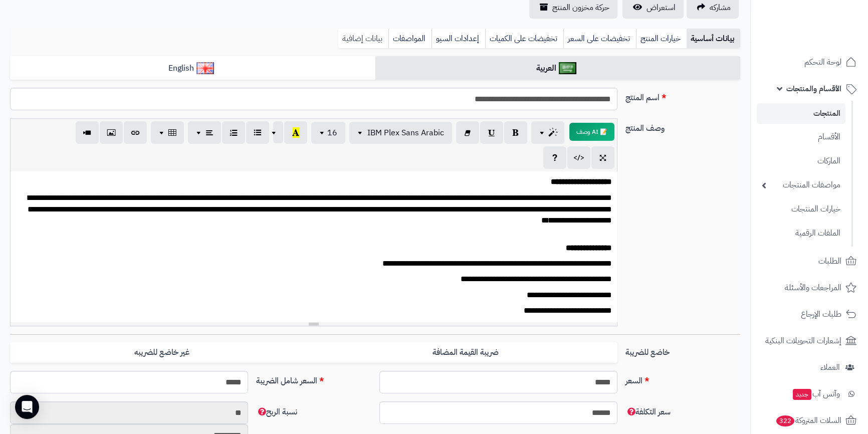 The image size is (868, 434). Describe the element at coordinates (809, 394) in the screenshot. I see `a: وآتس آبجديد` at that location.